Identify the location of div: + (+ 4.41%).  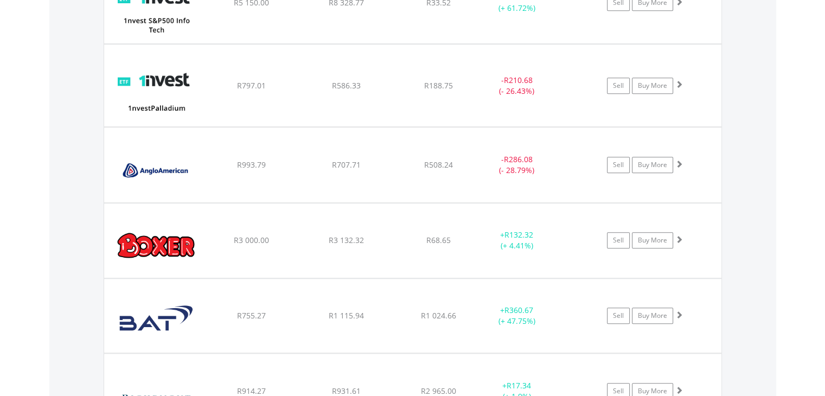
(517, 240).